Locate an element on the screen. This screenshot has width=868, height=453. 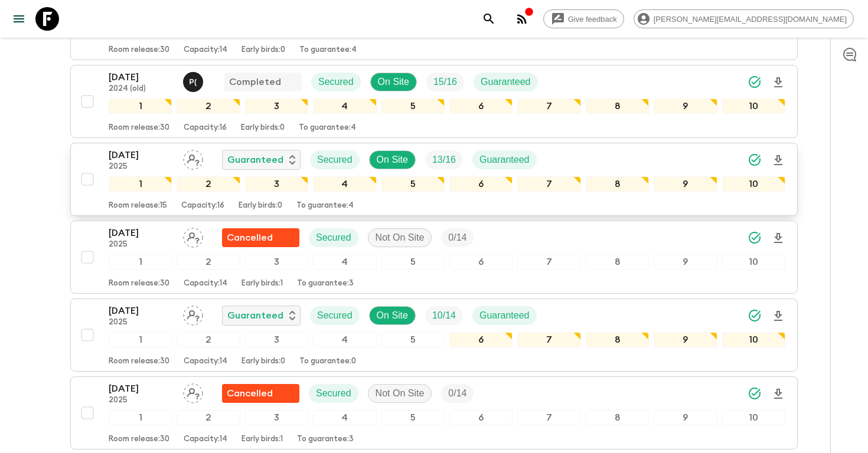
a: Give feedback is located at coordinates (584, 19).